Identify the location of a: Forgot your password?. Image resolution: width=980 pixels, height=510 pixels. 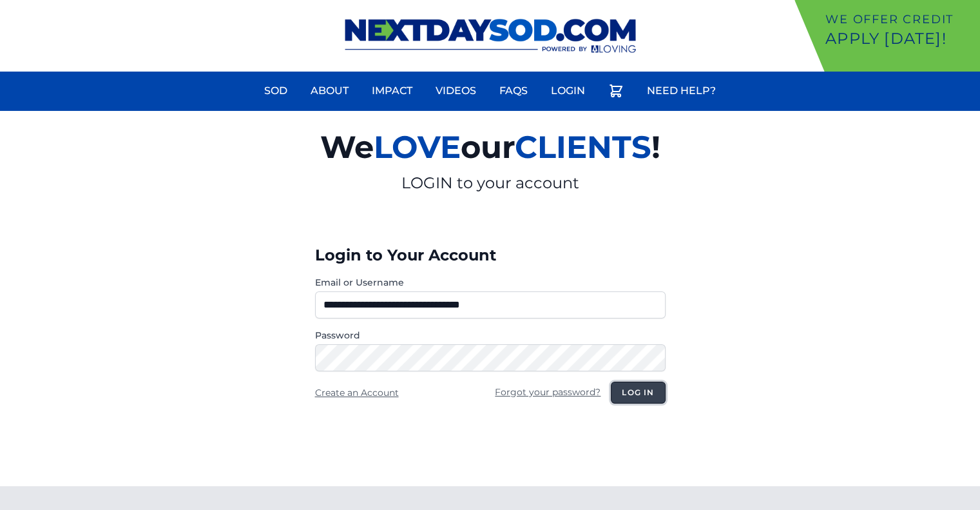
(547, 392).